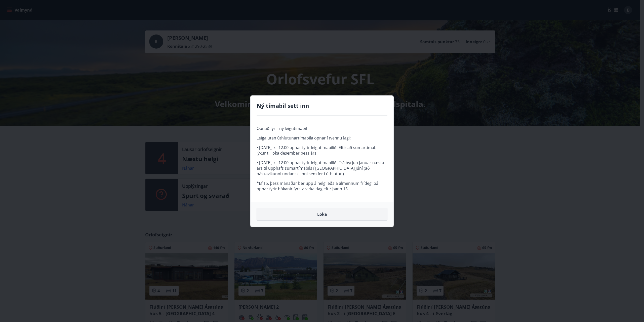 This screenshot has width=644, height=322. I want to click on button: Loka, so click(322, 214).